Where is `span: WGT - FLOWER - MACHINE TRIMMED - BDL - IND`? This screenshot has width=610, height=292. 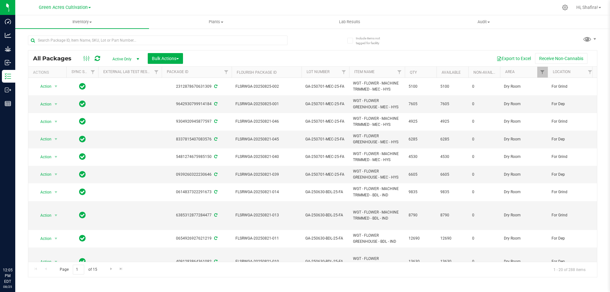
span: WGT - FLOWER - MACHINE TRIMMED - BDL - IND is located at coordinates (377, 215).